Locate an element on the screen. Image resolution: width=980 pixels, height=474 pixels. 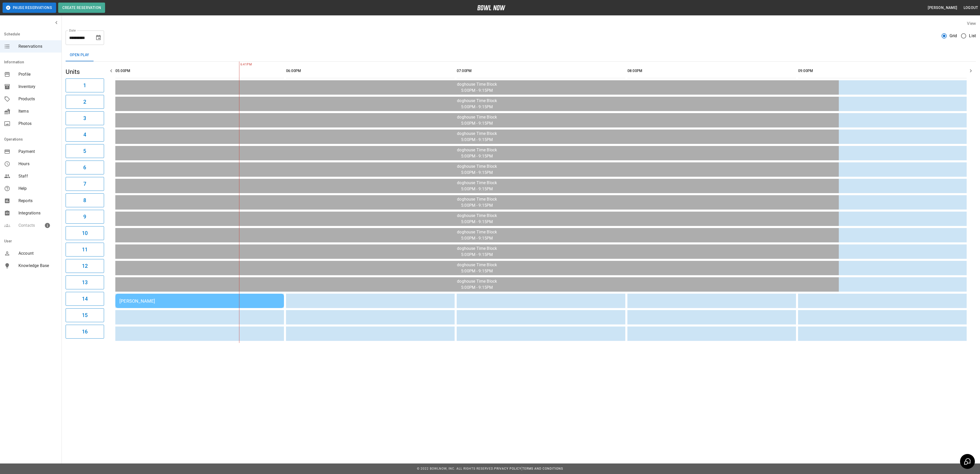
span: List is located at coordinates (973, 36).